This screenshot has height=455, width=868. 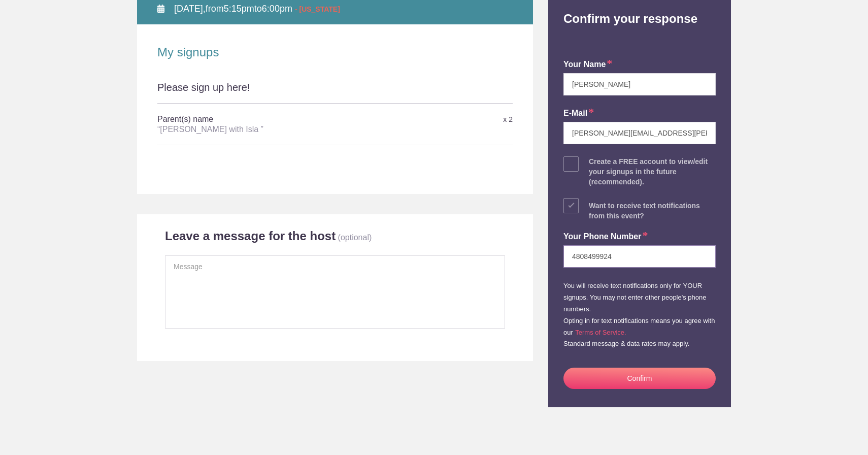 I want to click on small: Opting in for text notifications means you agree with our, so click(x=639, y=326).